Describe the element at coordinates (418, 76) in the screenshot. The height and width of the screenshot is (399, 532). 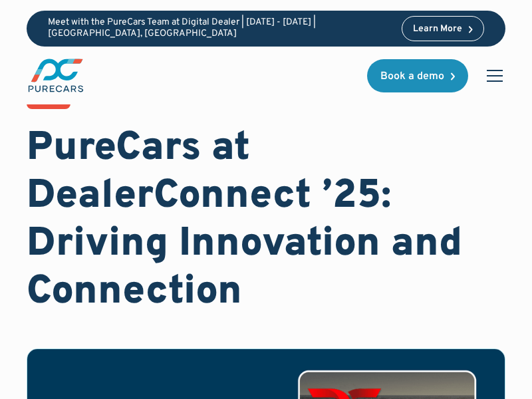
I see `a: Book a demo` at that location.